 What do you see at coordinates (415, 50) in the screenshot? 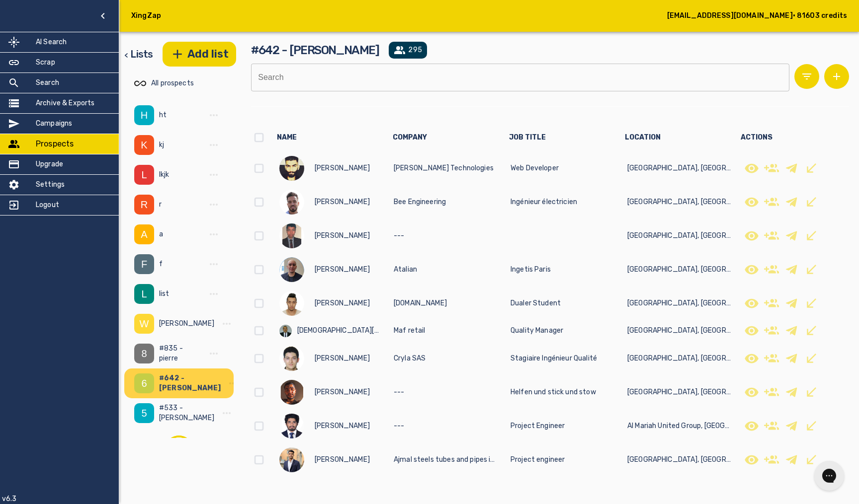
I see `span: 295` at bounding box center [415, 50].